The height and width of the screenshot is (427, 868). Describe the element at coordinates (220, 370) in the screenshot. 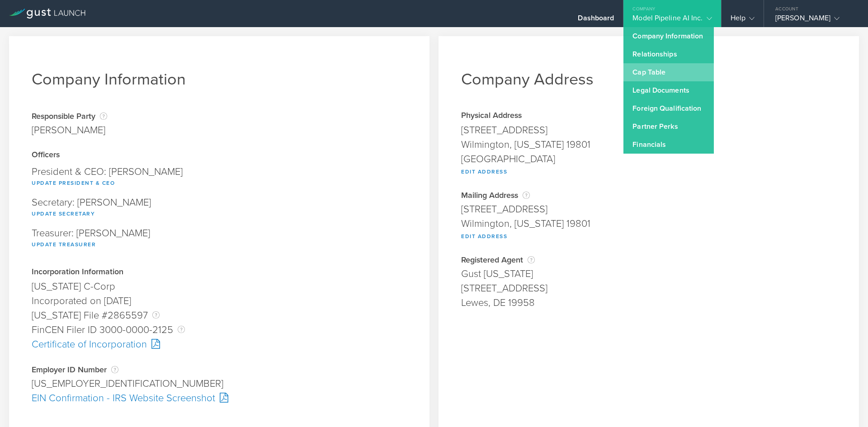

I see `div: Employer ID Number` at that location.